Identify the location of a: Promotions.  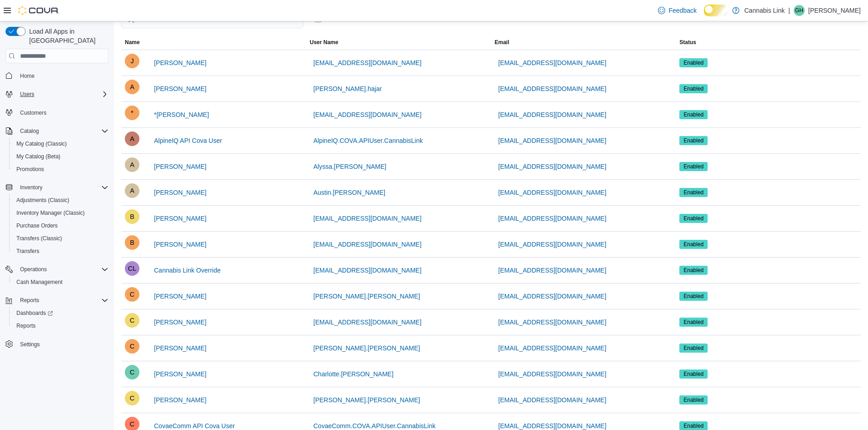
(30, 169).